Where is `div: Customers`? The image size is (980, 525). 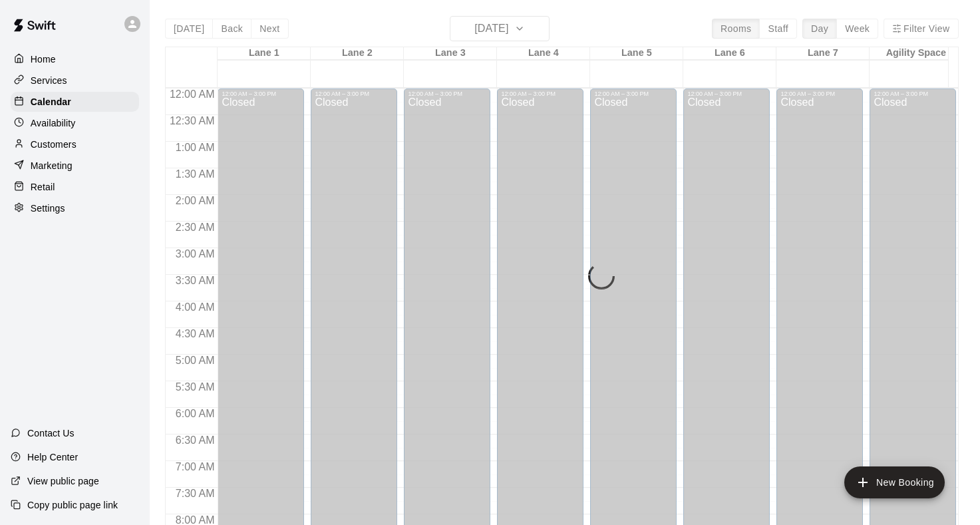
div: Customers is located at coordinates (75, 145).